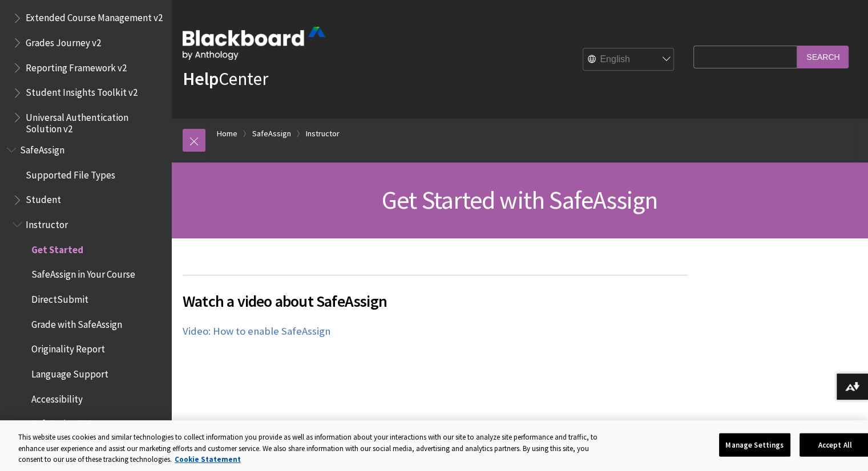  What do you see at coordinates (435, 301) in the screenshot?
I see `span: Watch a video about SafeAssign` at bounding box center [435, 301].